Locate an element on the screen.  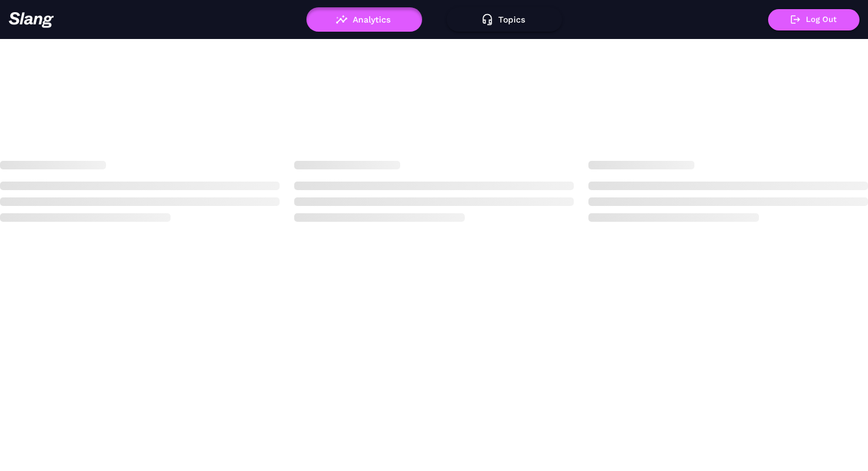
button: Analytics is located at coordinates (364, 20).